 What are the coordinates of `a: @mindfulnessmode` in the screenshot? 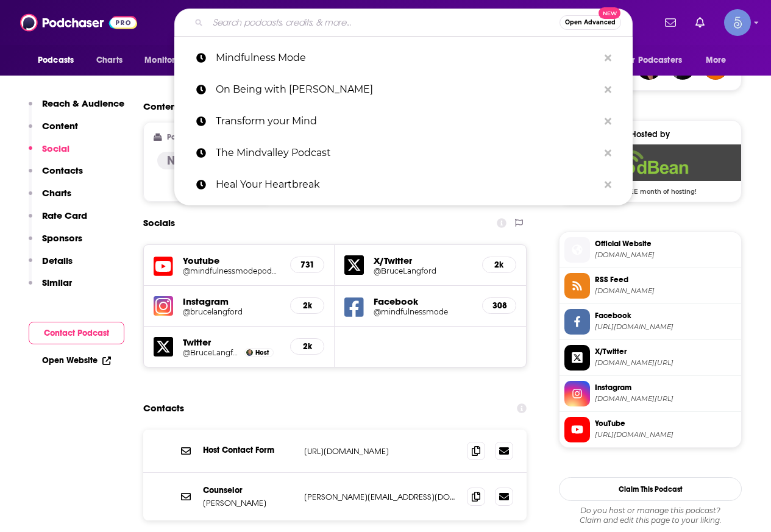 It's located at (423, 311).